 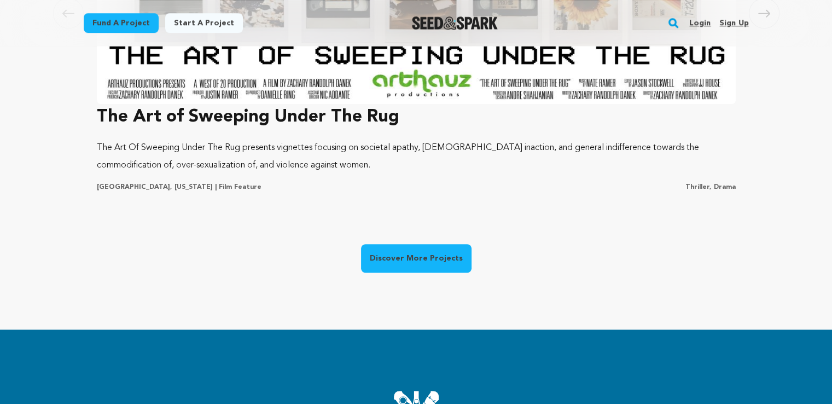 What do you see at coordinates (204, 23) in the screenshot?
I see `a: Start a project` at bounding box center [204, 23].